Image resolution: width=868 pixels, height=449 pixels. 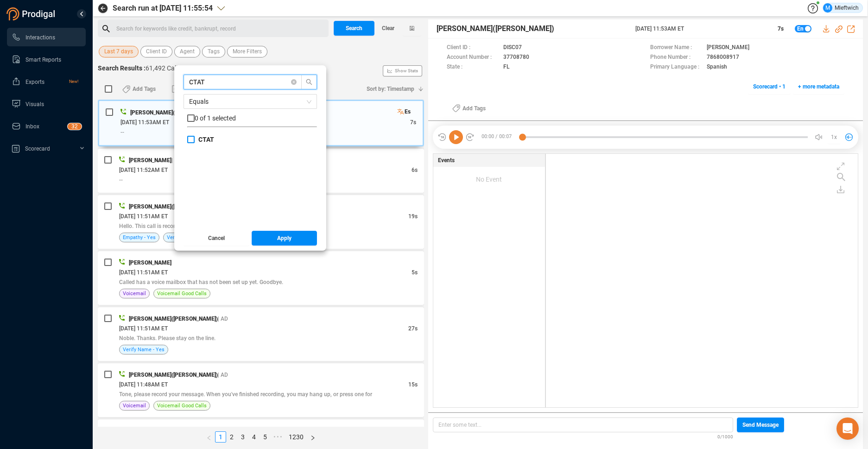 What do you see at coordinates (469, 108) in the screenshot?
I see `button: Add Tags` at bounding box center [469, 108].